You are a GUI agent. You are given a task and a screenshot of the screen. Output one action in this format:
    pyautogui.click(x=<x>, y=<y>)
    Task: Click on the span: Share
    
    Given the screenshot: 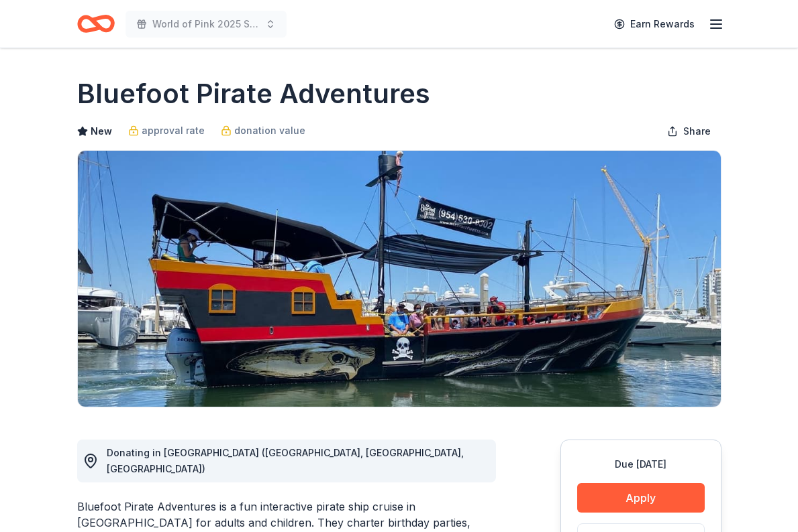 What is the action you would take?
    pyautogui.click(x=696, y=131)
    